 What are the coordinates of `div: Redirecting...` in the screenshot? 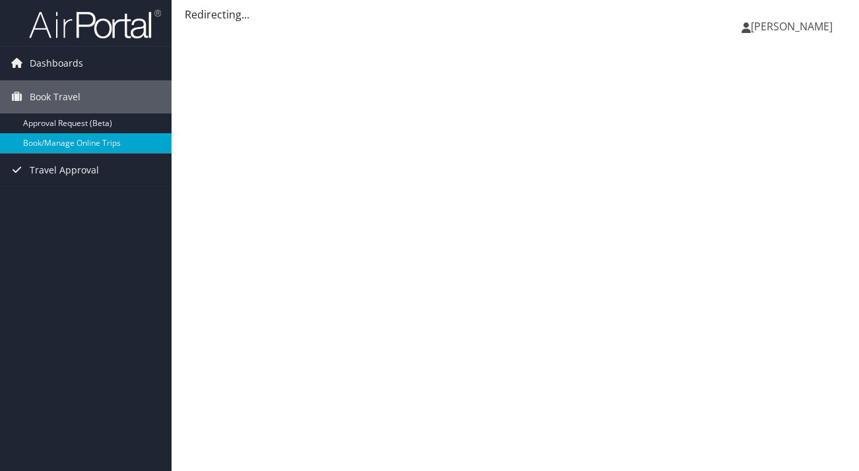 It's located at (515, 15).